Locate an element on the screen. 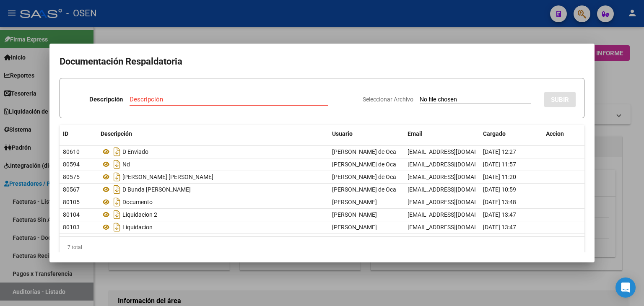  datatable-header-cell: ID is located at coordinates (78, 134).